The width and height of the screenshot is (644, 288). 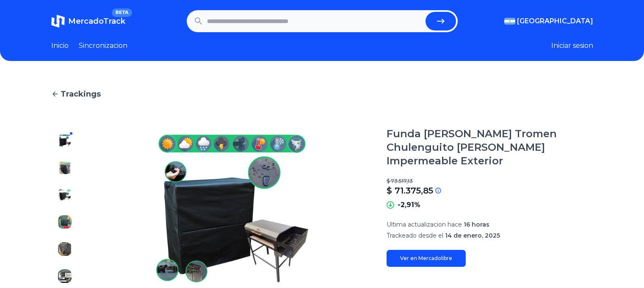 I want to click on span: Trackeado desde el, so click(x=415, y=236).